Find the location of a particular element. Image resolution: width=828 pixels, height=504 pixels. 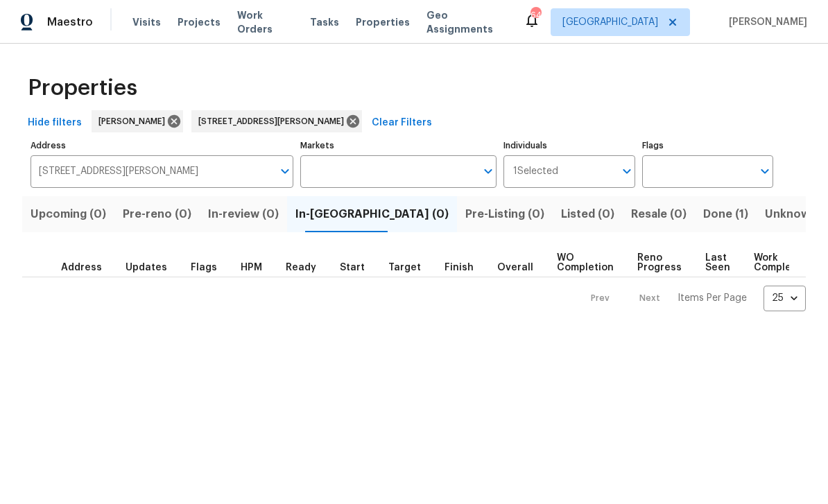

div: Earliest renovation start date (first business day after COE or Checkout) is located at coordinates (308, 268).